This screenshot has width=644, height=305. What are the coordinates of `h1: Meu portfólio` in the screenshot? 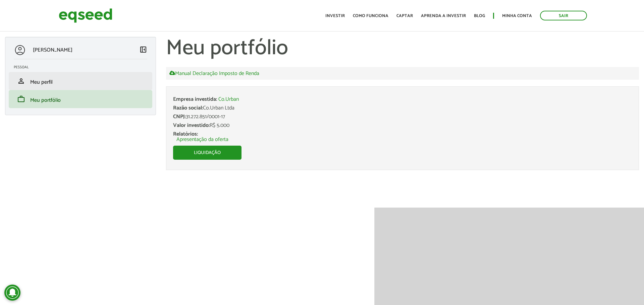 It's located at (402, 48).